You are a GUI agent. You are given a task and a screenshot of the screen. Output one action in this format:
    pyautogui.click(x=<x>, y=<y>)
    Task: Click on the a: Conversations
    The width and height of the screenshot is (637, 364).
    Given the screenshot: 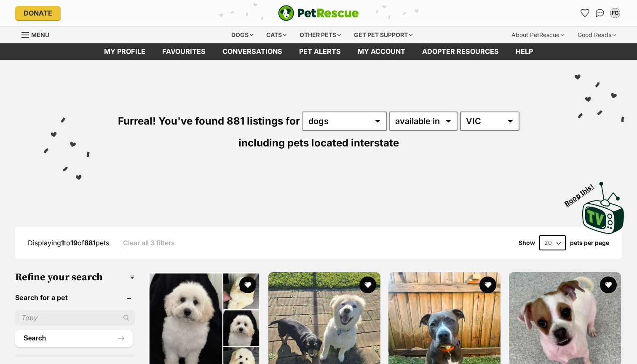 What is the action you would take?
    pyautogui.click(x=600, y=13)
    